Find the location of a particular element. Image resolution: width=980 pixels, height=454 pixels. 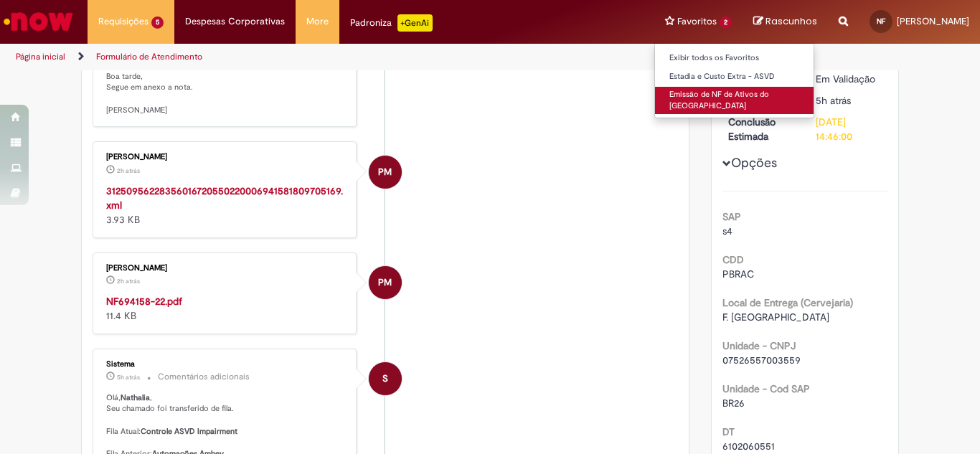

a: Página inicial is located at coordinates (40, 57).